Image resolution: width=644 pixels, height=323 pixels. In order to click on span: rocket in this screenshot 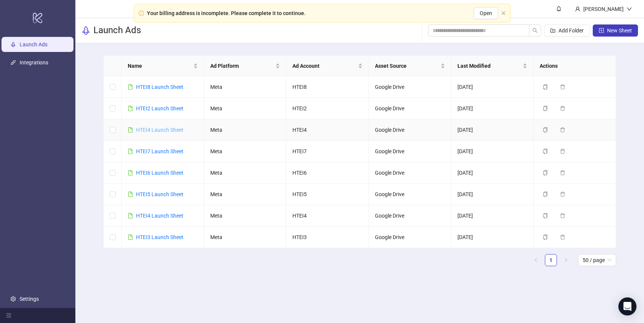, I will do `click(86, 31)`.